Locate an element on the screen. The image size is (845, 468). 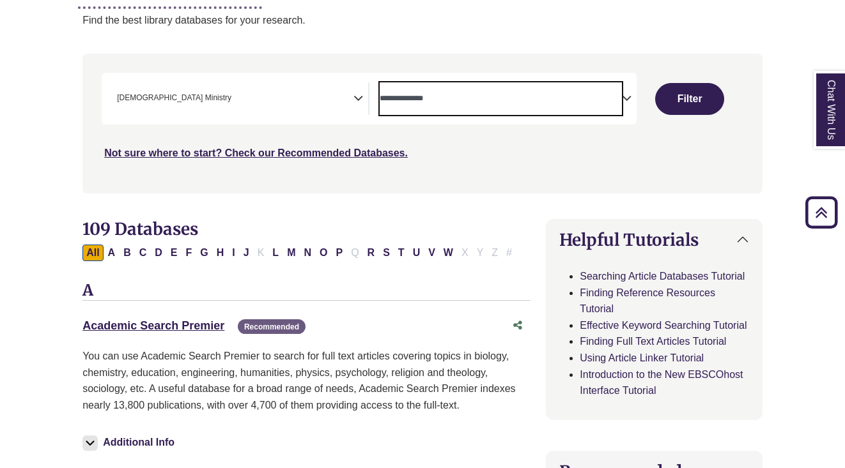
button: Submit for Search Results is located at coordinates (689, 99).